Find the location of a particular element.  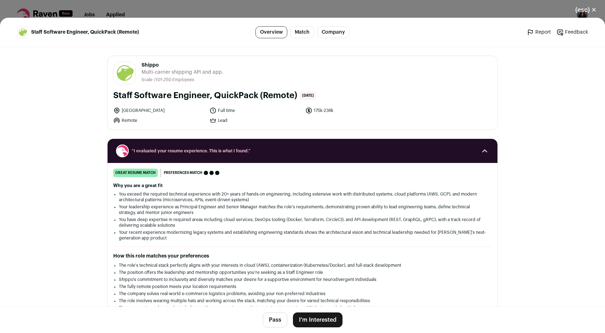

li: Remote is located at coordinates (159, 120).